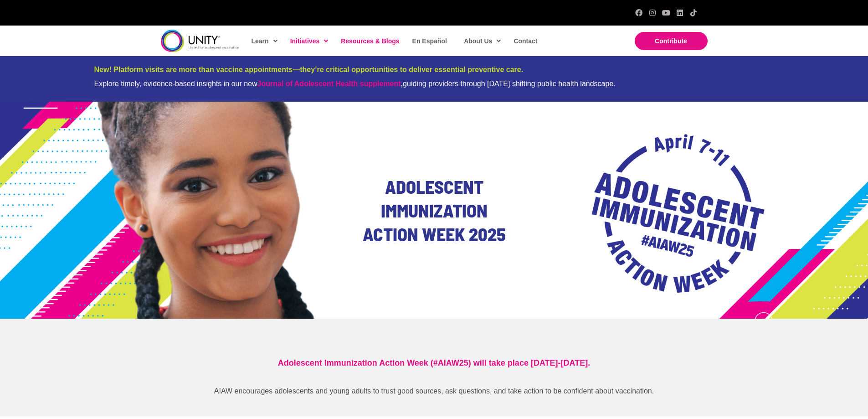  I want to click on a: Facebook, so click(638, 12).